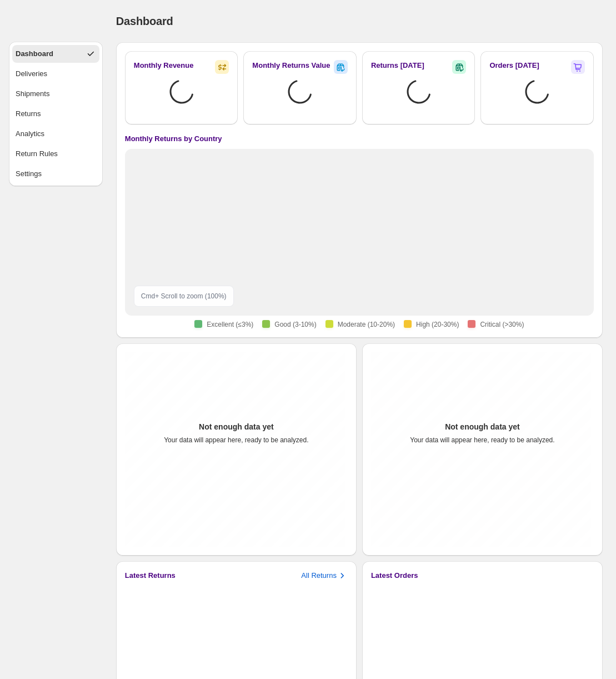  I want to click on div: Analytics, so click(30, 134).